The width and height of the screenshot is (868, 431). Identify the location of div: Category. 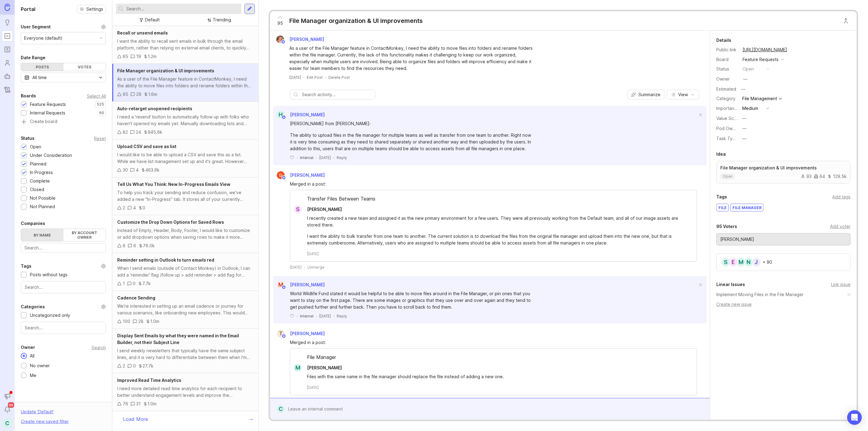
(727, 99).